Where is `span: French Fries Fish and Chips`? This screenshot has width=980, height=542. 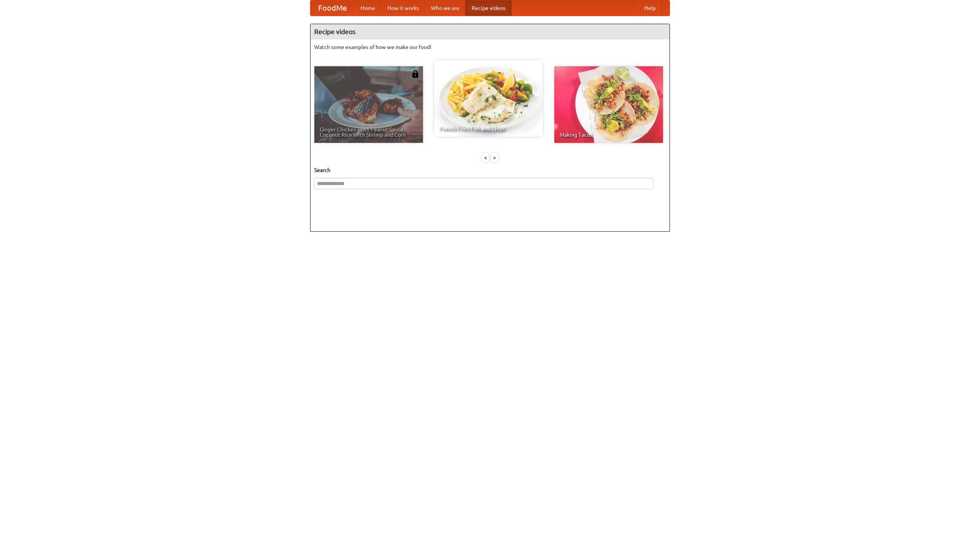 span: French Fries Fish and Chips is located at coordinates (488, 129).